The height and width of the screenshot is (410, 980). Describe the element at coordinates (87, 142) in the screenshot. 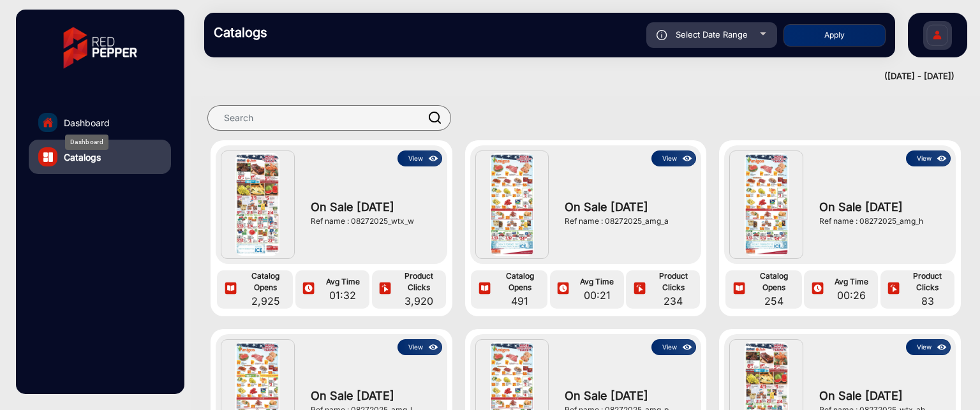

I see `div: Dashboard` at that location.